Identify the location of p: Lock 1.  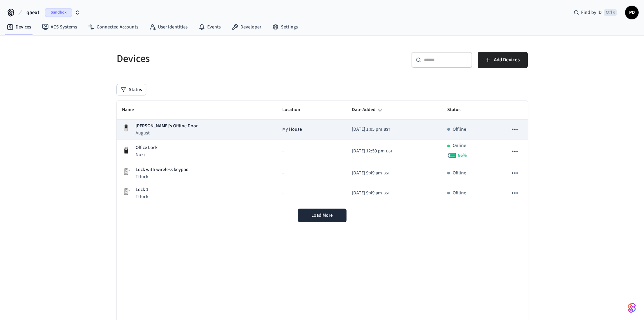
(142, 189).